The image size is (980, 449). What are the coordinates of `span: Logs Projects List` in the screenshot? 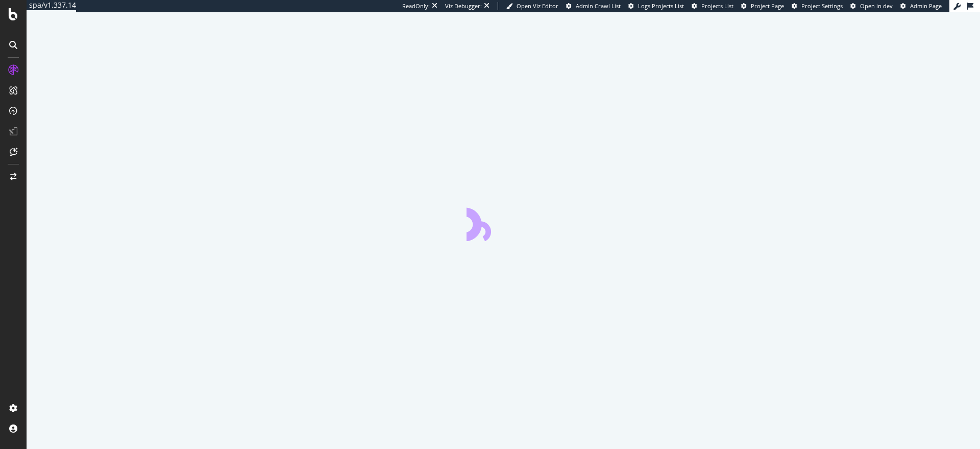 It's located at (661, 6).